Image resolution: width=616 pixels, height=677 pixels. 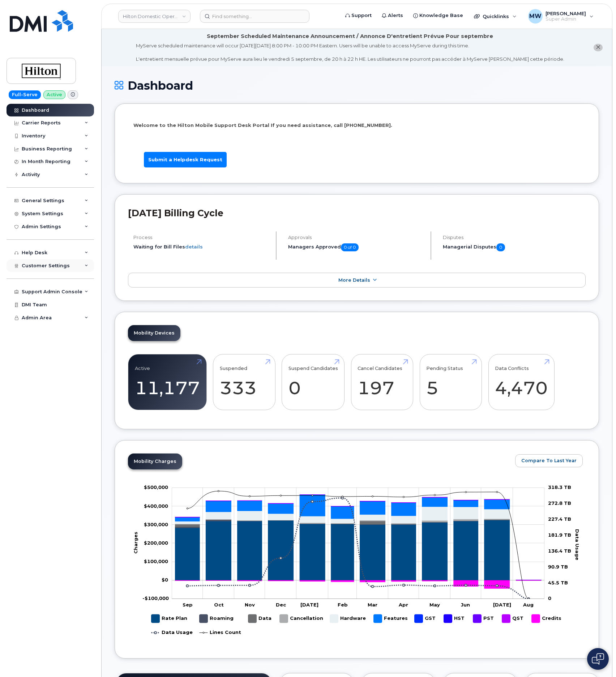 I want to click on img: Open chat, so click(x=598, y=659).